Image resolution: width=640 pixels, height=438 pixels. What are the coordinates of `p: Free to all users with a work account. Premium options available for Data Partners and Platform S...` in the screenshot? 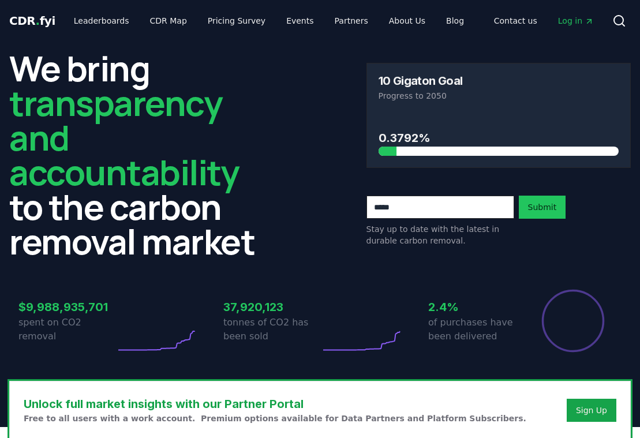 It's located at (275, 418).